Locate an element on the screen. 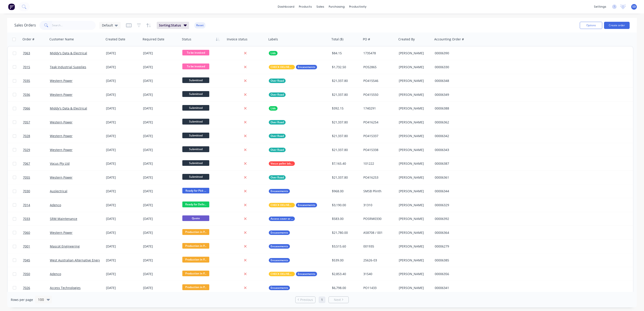  div: 00006342 is located at coordinates (460, 136).